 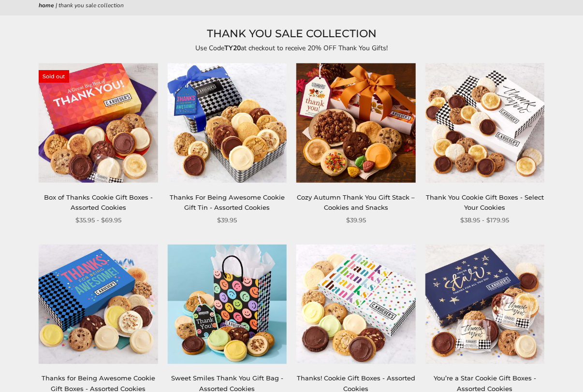 I want to click on nav: breadcrumbs, so click(x=292, y=6).